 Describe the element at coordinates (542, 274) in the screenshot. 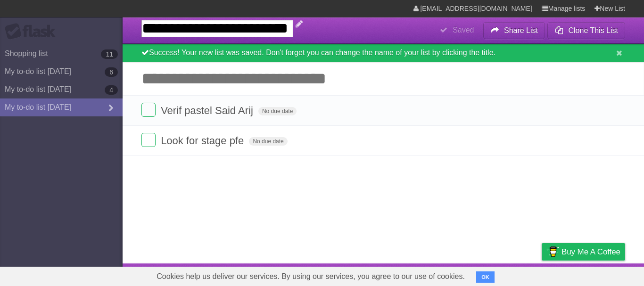

I see `a: Privacy` at that location.